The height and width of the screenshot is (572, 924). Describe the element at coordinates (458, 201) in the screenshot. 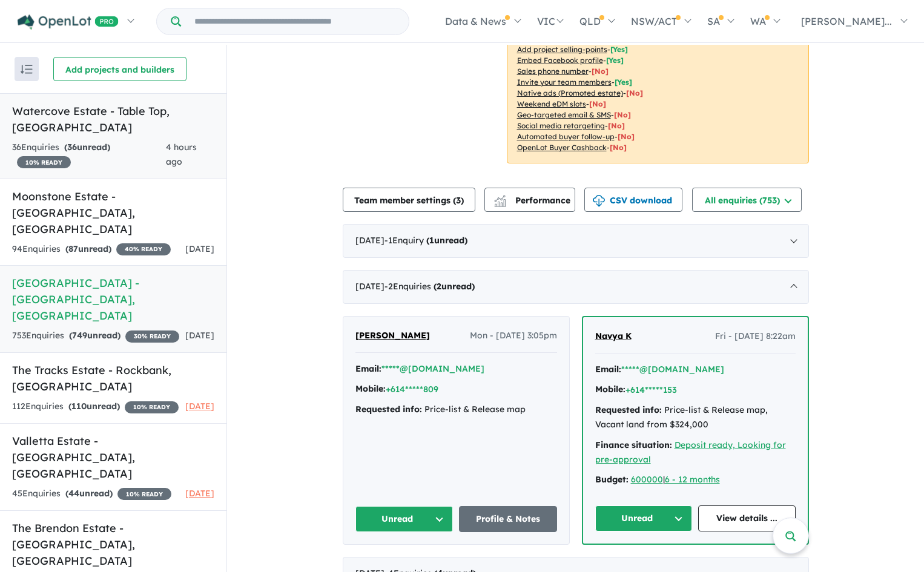

I see `span: 3` at that location.